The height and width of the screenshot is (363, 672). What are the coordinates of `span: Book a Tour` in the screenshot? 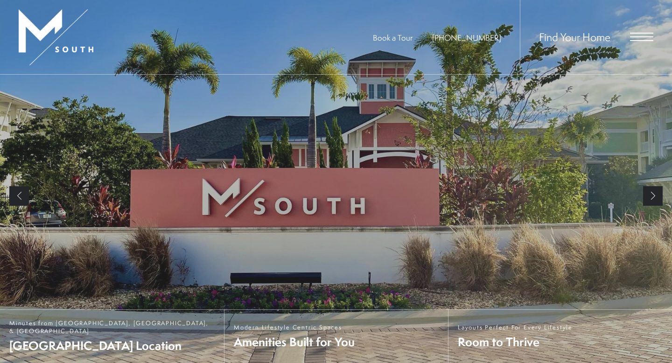 It's located at (392, 37).